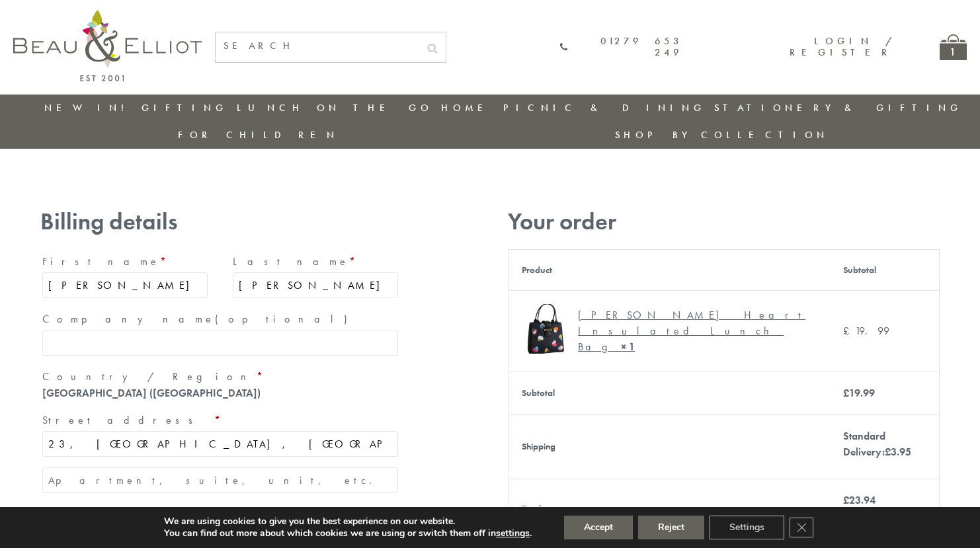 The height and width of the screenshot is (548, 980). I want to click on th: Product, so click(669, 269).